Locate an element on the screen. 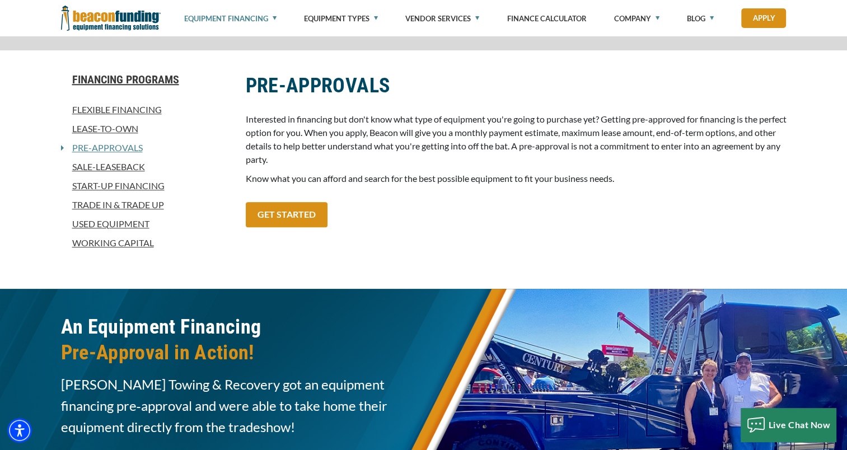  a: Start-Up Financing is located at coordinates (147, 186).